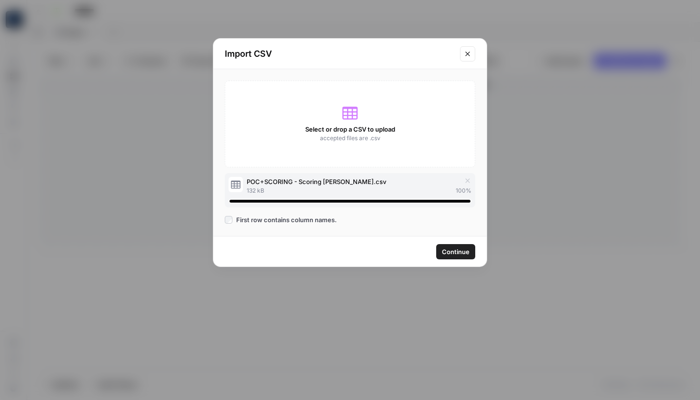 Image resolution: width=700 pixels, height=400 pixels. I want to click on span: First row contains column names., so click(286, 220).